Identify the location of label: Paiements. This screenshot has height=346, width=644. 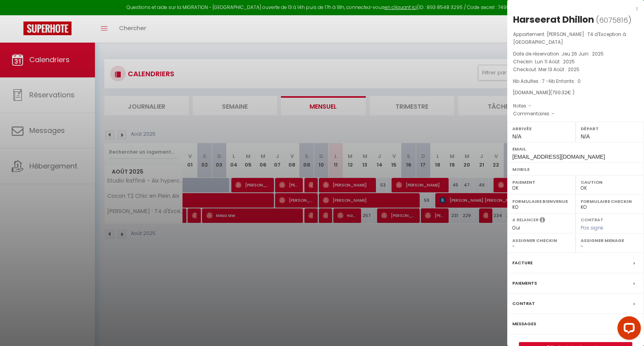
(525, 283).